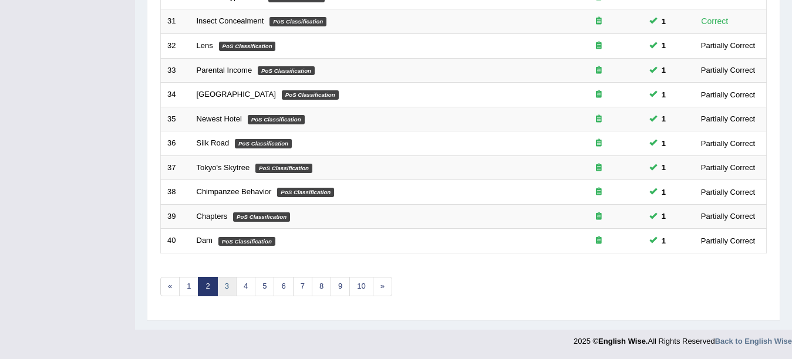 The image size is (792, 359). I want to click on strong: Back to English Wise, so click(753, 341).